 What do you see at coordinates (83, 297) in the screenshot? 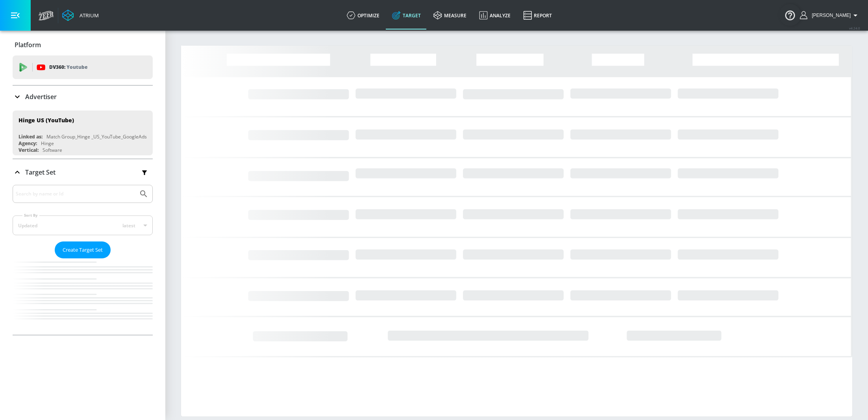
I see `nav: list of Target Set` at bounding box center [83, 297].